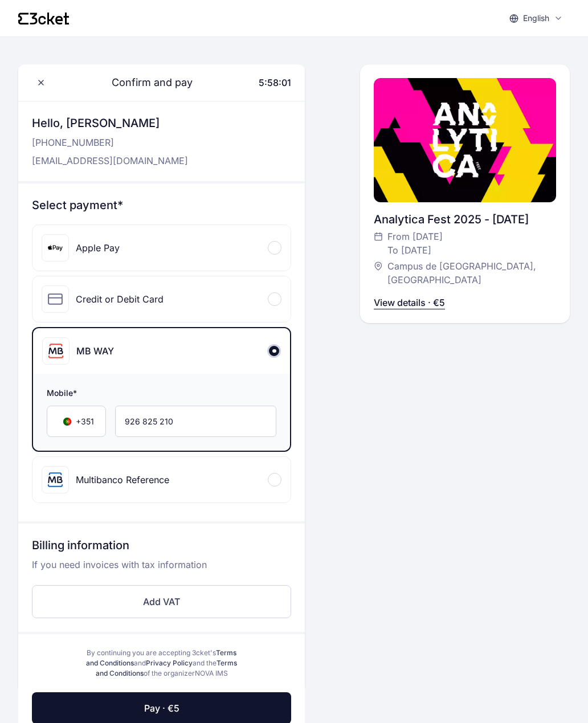 This screenshot has width=588, height=723. I want to click on span: Confirm and pay, so click(145, 83).